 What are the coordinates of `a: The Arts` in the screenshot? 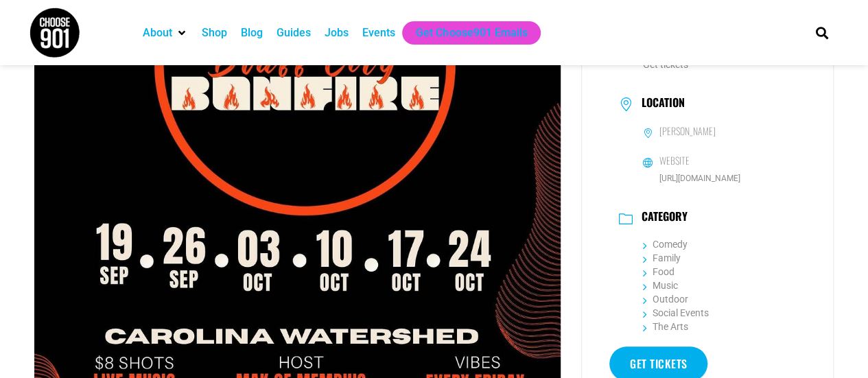 It's located at (666, 327).